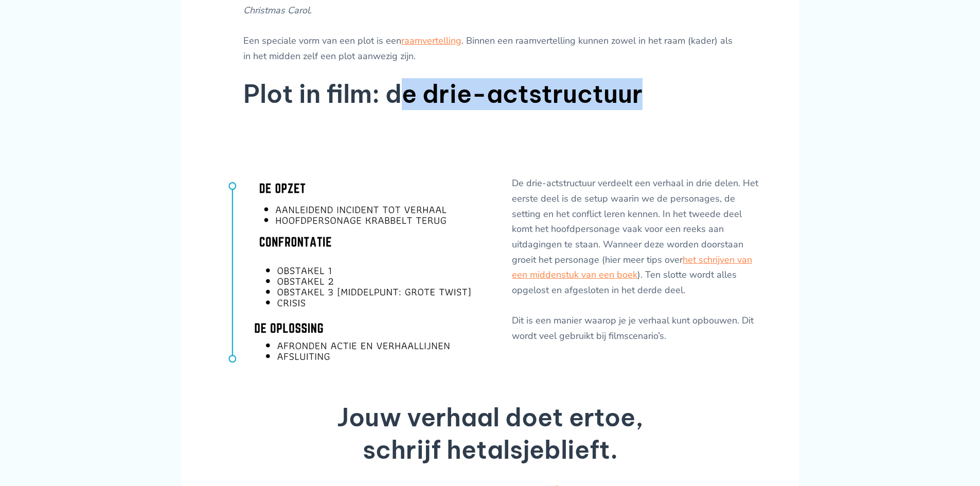 This screenshot has height=486, width=980. Describe the element at coordinates (490, 95) in the screenshot. I see `h2: Plot in film: de drie-actstructuur` at that location.